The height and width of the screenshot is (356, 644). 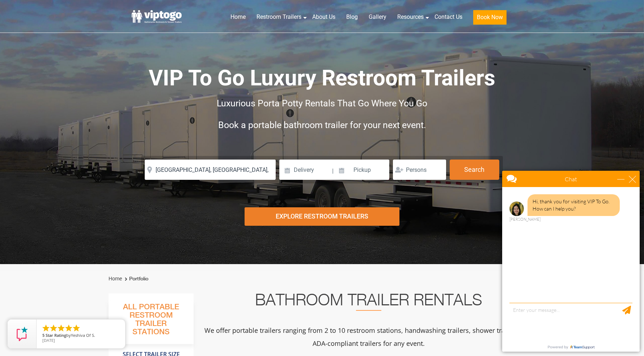 I want to click on p: We offer portable trailers ranging from 2 to 10 restroom stations, handwashing trailers, shower t..., so click(x=369, y=337).